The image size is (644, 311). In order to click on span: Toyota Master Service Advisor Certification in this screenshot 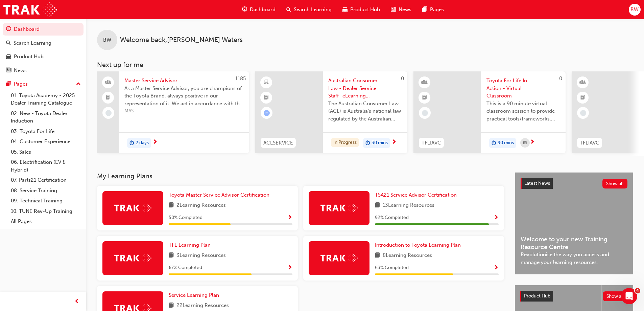, I will do `click(219, 195)`.